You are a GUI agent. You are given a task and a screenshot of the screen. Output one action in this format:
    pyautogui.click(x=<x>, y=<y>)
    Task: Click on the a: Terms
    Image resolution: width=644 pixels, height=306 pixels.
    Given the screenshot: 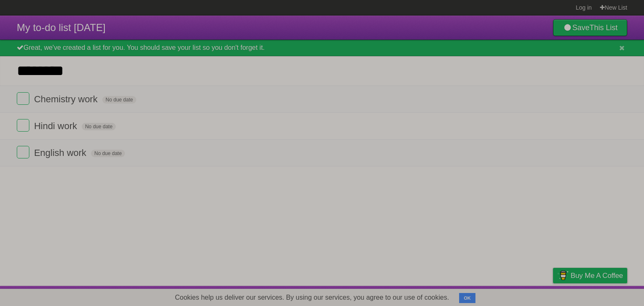 What is the action you would take?
    pyautogui.click(x=523, y=296)
    